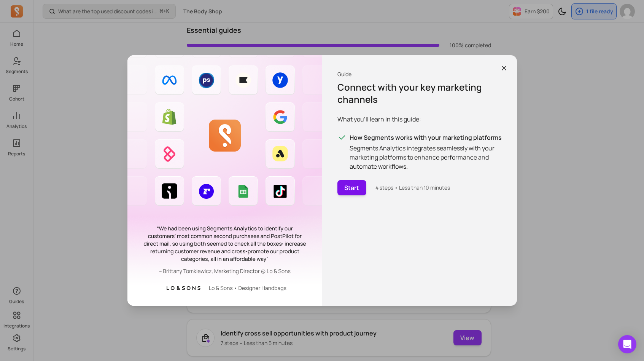 This screenshot has width=644, height=361. Describe the element at coordinates (225, 180) in the screenshot. I see `img: Connect with your key marketing channels` at that location.